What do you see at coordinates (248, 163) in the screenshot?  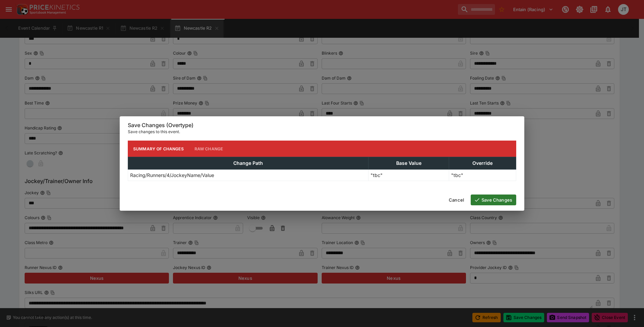 I see `th: Change Path` at bounding box center [248, 163].